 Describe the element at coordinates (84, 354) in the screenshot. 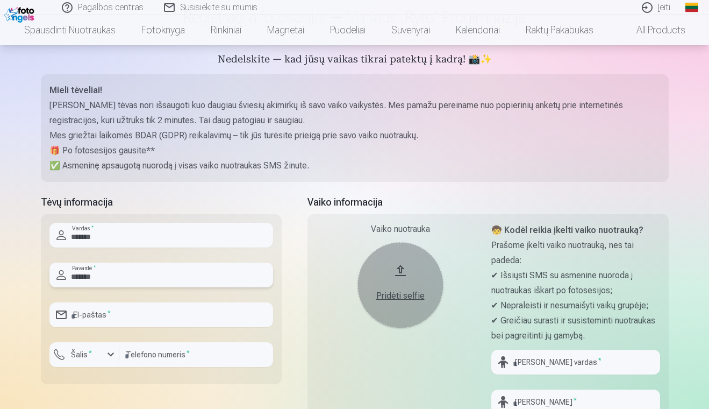

I see `button: Šalis*` at that location.